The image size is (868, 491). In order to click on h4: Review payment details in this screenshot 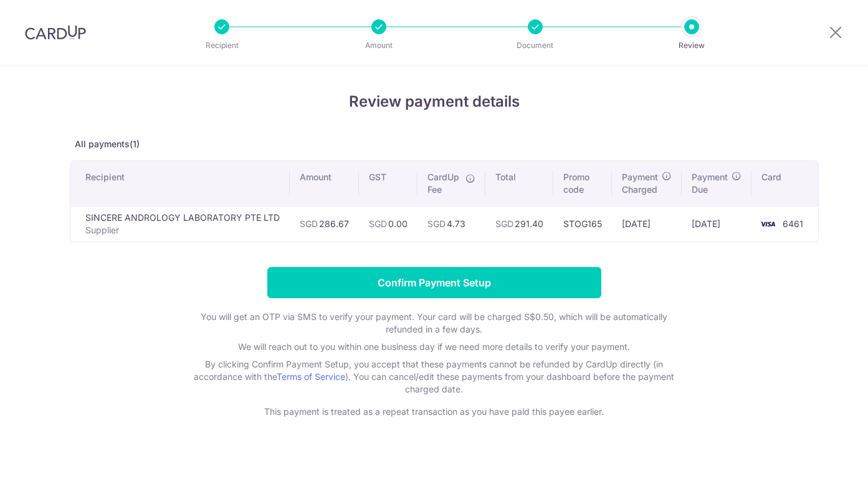, I will do `click(434, 101)`.